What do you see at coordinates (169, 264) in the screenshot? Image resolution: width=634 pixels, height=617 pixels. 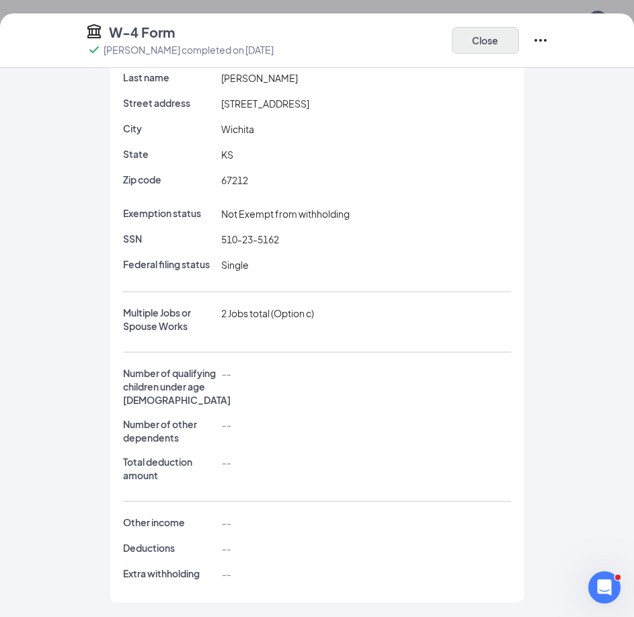 I see `p: Federal filing status` at bounding box center [169, 264].